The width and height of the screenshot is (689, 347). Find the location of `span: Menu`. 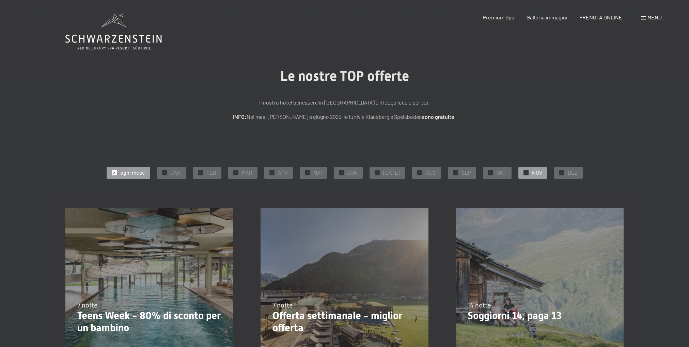

span: Menu is located at coordinates (655, 17).